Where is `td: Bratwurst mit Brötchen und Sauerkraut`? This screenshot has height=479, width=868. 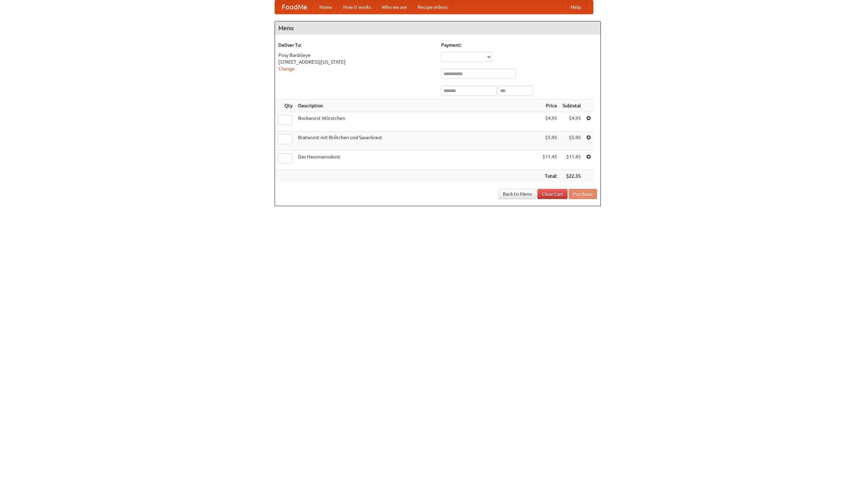
td: Bratwurst mit Brötchen und Sauerkraut is located at coordinates (417, 141).